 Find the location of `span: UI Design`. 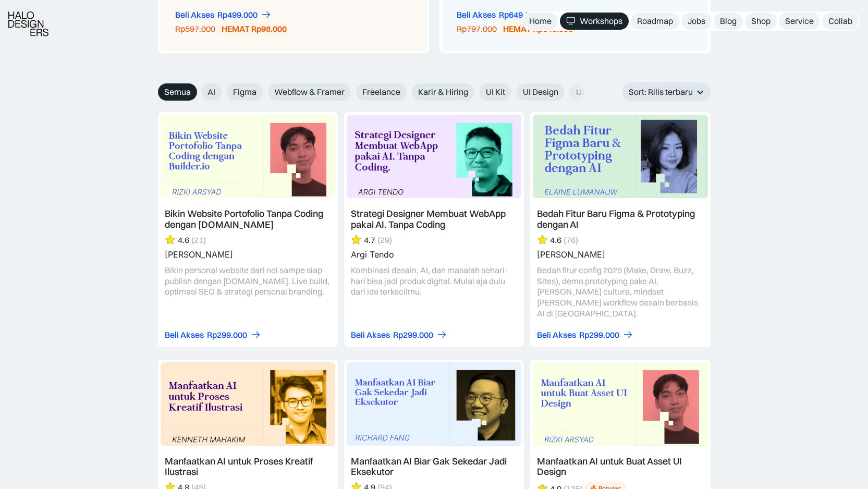

span: UI Design is located at coordinates (540, 92).